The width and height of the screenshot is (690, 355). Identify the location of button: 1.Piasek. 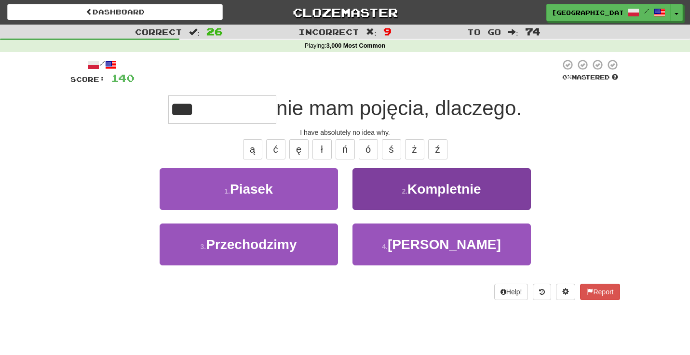
(249, 189).